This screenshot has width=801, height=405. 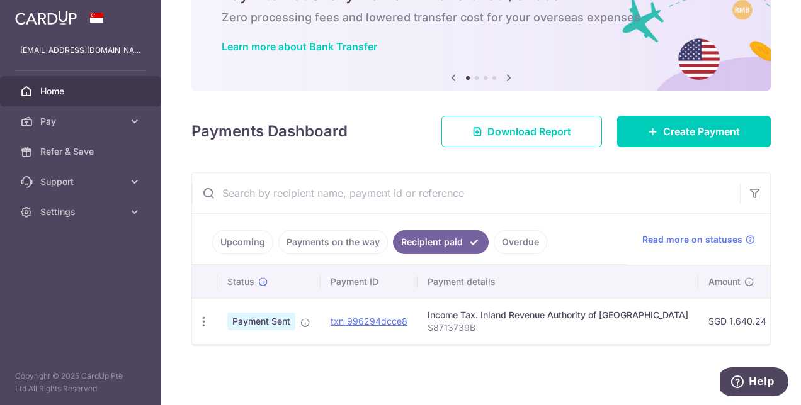 What do you see at coordinates (521, 132) in the screenshot?
I see `a: Download Report` at bounding box center [521, 132].